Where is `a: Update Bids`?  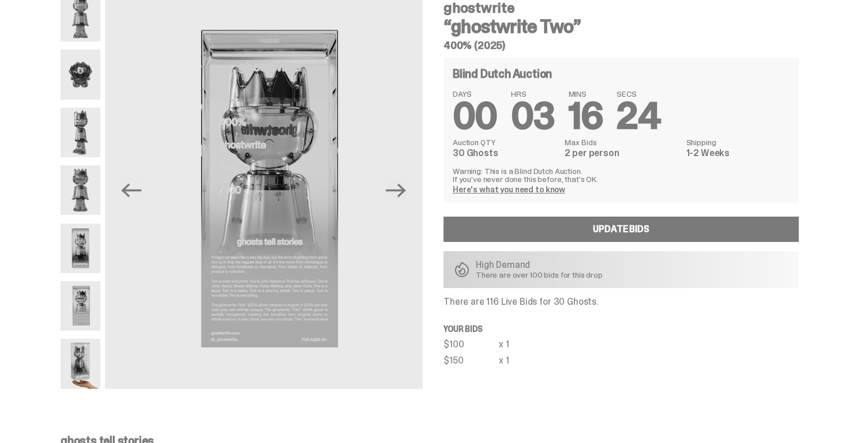 a: Update Bids is located at coordinates (621, 230).